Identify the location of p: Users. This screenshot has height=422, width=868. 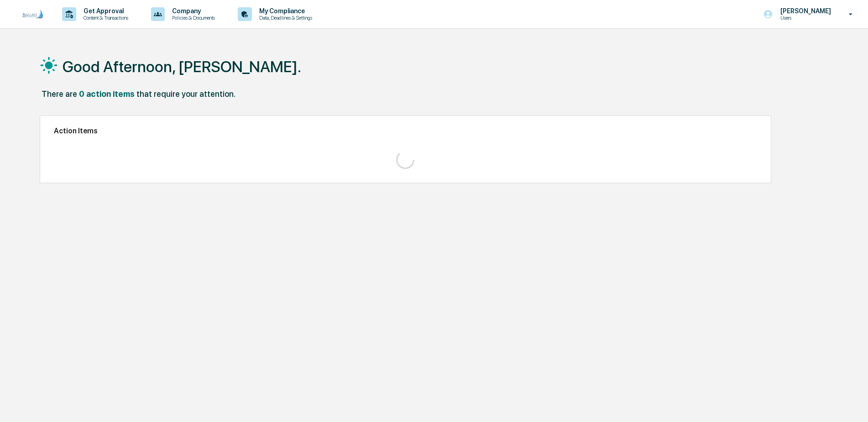
(804, 18).